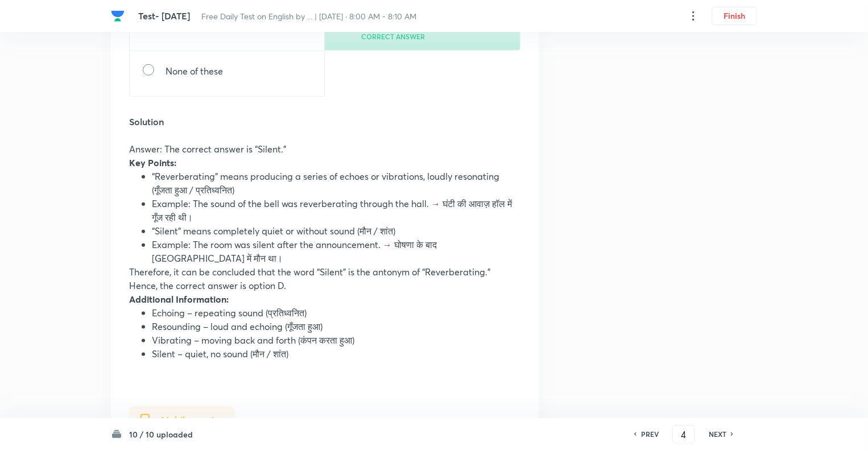 The image size is (868, 450). What do you see at coordinates (717, 434) in the screenshot?
I see `h6: NEXT` at bounding box center [717, 434].